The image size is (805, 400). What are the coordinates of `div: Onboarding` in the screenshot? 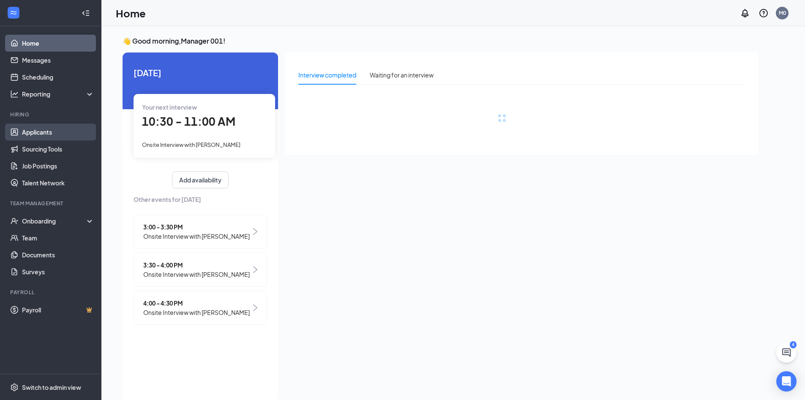 It's located at (55, 221).